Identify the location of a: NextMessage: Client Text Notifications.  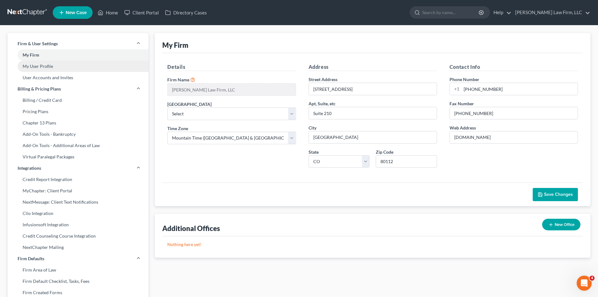
(78, 202).